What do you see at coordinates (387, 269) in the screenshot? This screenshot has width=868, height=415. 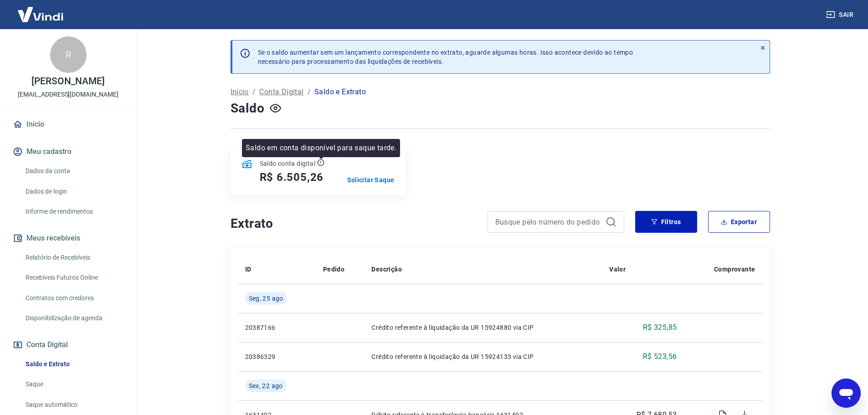 I see `p: Descrição` at bounding box center [387, 269].